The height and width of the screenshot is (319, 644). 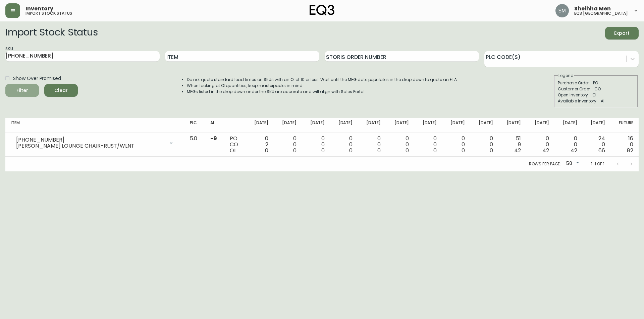 I want to click on div: 24 0, so click(x=597, y=145).